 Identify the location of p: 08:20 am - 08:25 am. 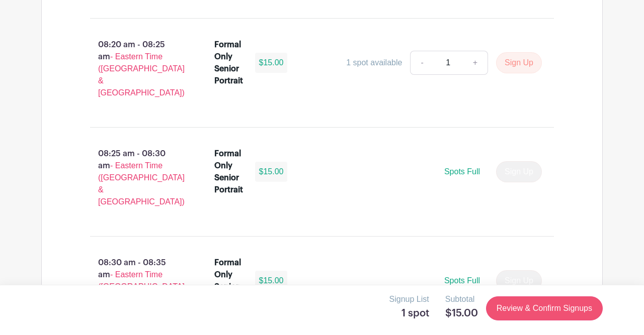
(136, 69).